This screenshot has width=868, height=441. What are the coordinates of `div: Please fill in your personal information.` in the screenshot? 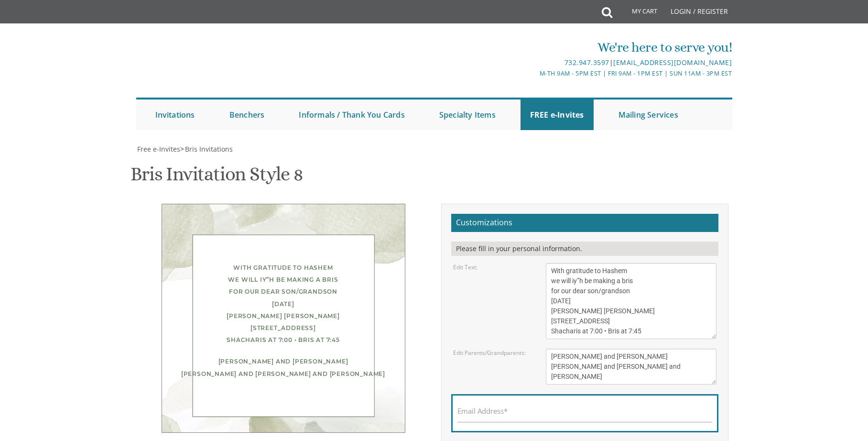 It's located at (585, 249).